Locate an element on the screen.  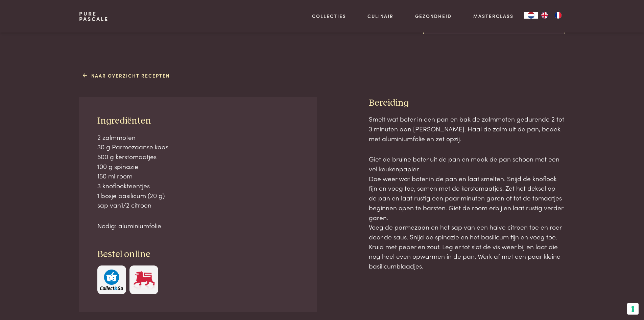
a: Masterclass is located at coordinates (493, 16).